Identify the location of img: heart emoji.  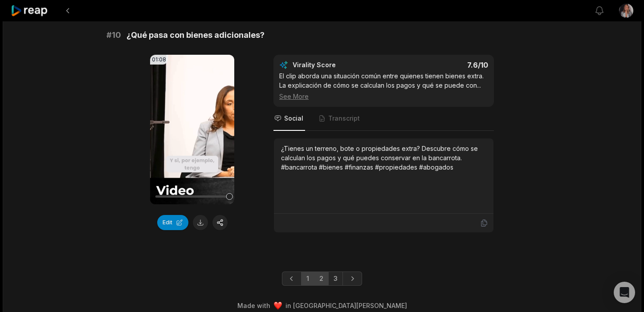
(278, 306).